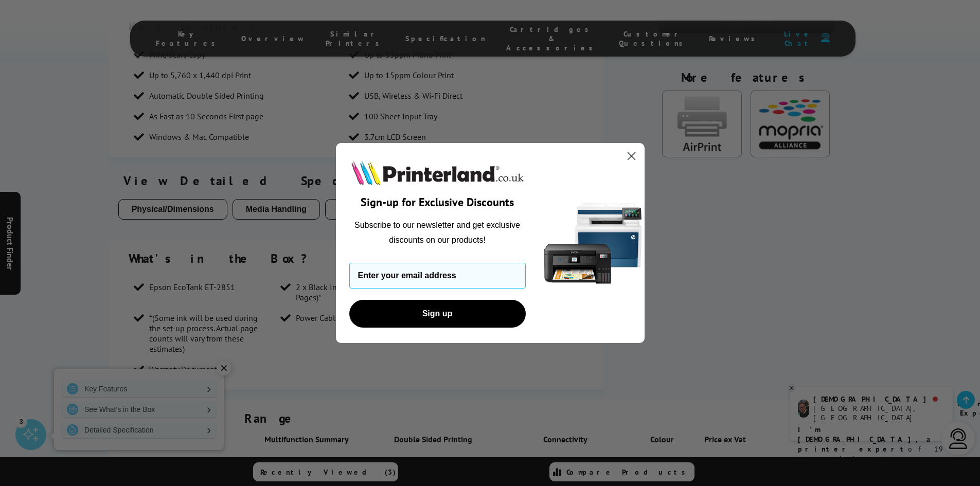 Image resolution: width=980 pixels, height=486 pixels. I want to click on button: Close dialog, so click(631, 156).